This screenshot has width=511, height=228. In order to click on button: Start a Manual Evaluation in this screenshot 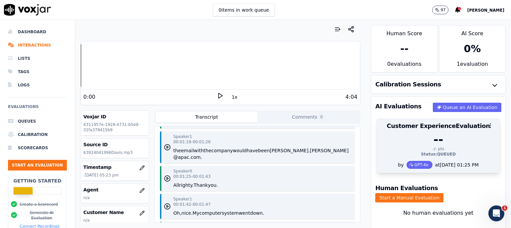, I will do `click(409, 198)`.